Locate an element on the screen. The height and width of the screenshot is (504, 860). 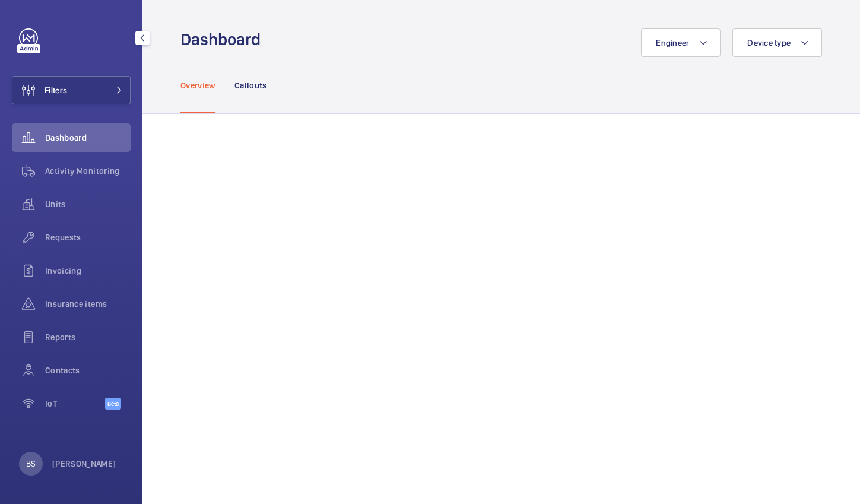
span: Requests is located at coordinates (87, 237).